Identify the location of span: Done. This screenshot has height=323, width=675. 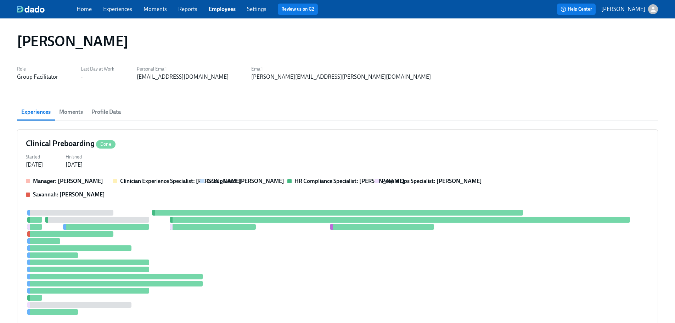
(106, 144).